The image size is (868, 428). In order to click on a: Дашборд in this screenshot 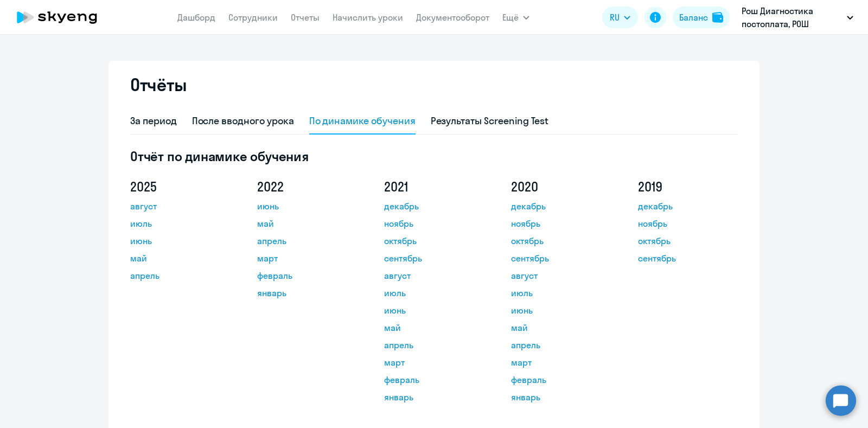, I will do `click(196, 17)`.